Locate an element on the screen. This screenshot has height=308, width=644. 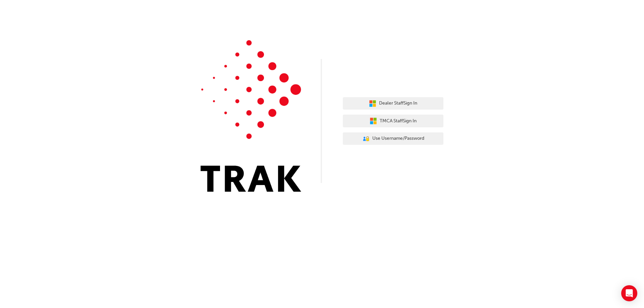
button: Dealer StaffSign In is located at coordinates (393, 103).